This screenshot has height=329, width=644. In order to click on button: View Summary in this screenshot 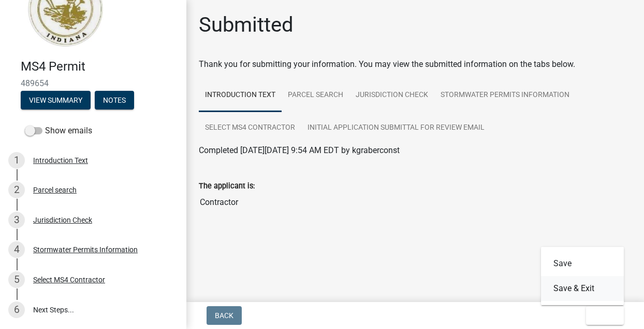, I will do `click(56, 100)`.